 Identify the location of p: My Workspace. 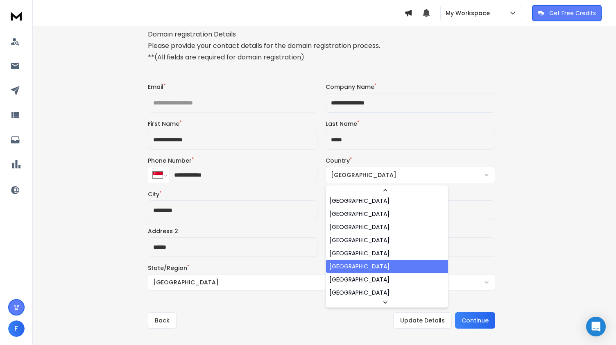
(470, 13).